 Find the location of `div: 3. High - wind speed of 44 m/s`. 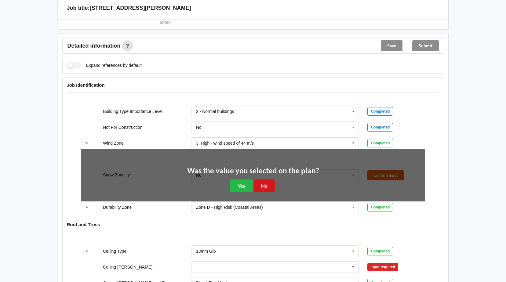

div: 3. High - wind speed of 44 m/s is located at coordinates (225, 143).